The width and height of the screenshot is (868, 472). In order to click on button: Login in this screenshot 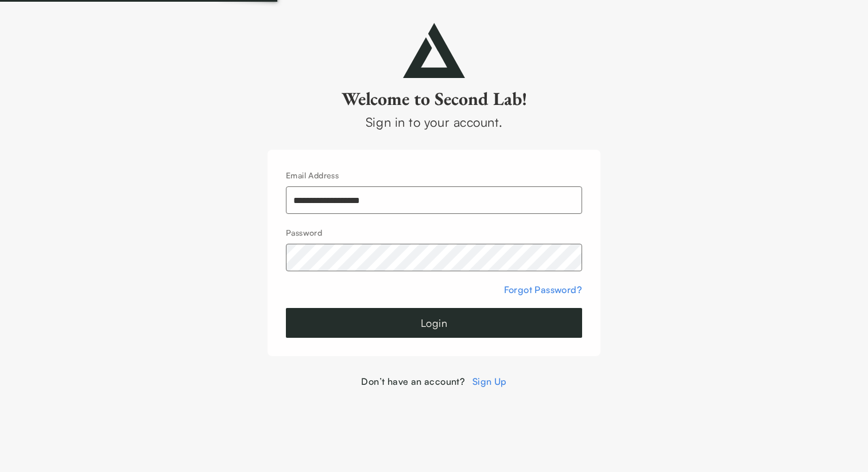, I will do `click(434, 323)`.